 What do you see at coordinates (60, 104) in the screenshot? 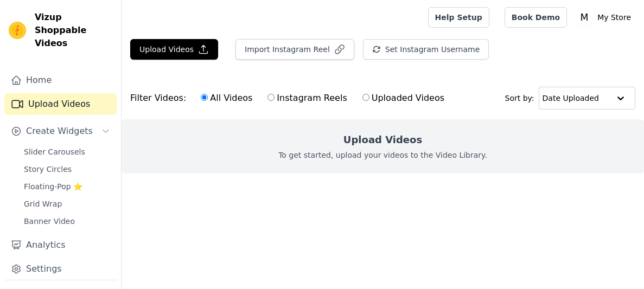
I see `a: Upload Videos` at bounding box center [60, 104].